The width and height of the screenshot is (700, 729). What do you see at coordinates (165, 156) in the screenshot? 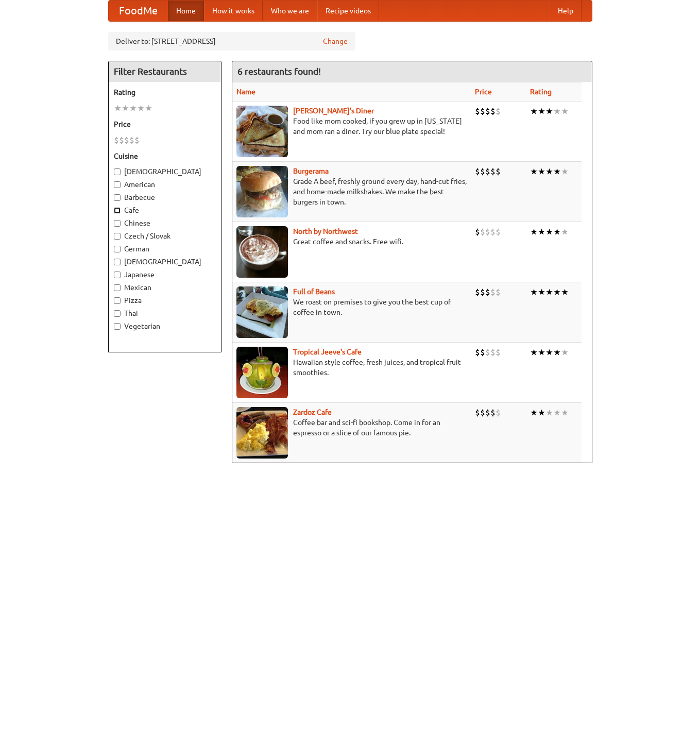
I see `h5: Cuisine` at bounding box center [165, 156].